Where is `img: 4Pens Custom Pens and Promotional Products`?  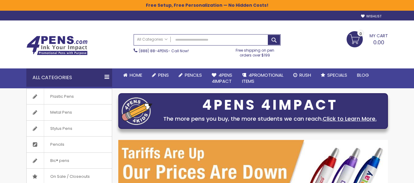
img: 4Pens Custom Pens and Promotional Products is located at coordinates (57, 46).